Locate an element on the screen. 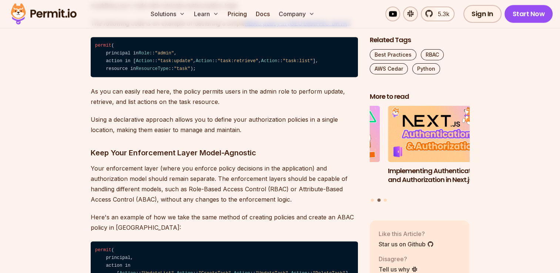 This screenshot has height=273, width=560. span: 5.3k is located at coordinates (441, 14).